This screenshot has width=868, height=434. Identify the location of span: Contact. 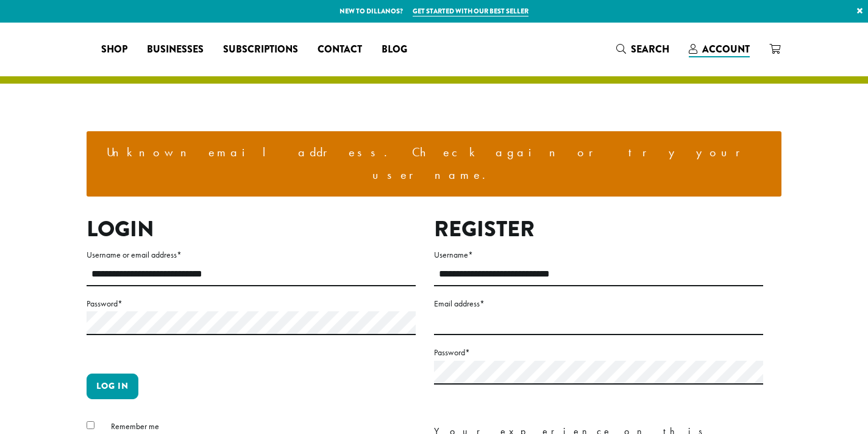
(339, 50).